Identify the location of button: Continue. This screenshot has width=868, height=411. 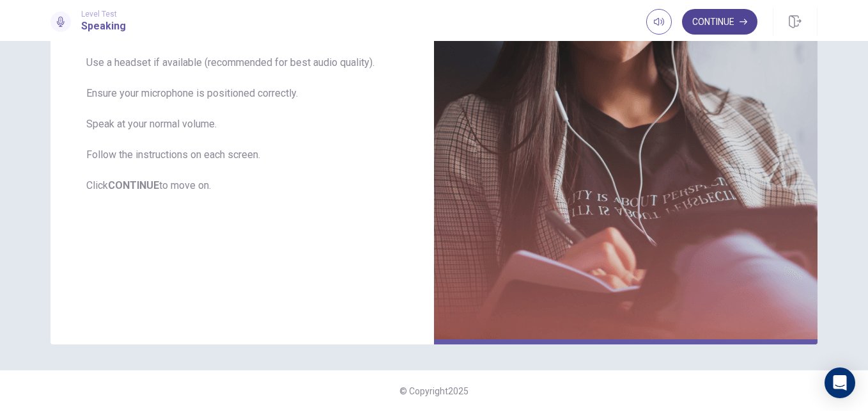
(719, 21).